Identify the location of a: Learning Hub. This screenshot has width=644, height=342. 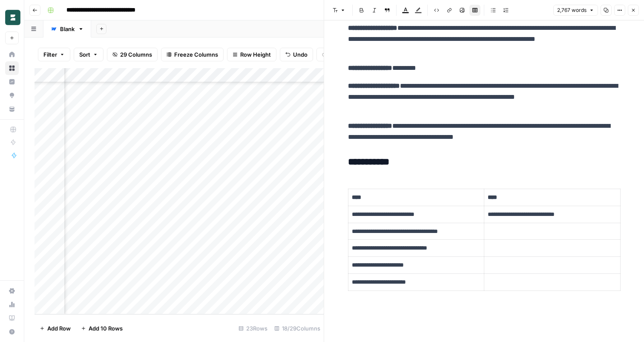
(12, 318).